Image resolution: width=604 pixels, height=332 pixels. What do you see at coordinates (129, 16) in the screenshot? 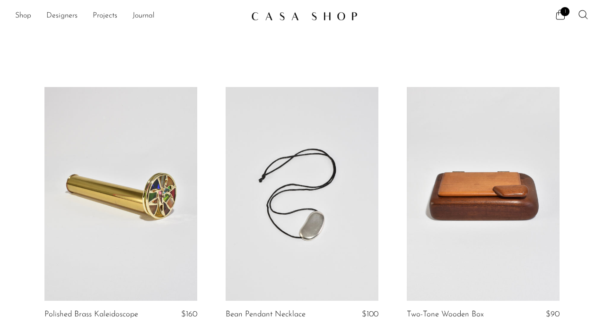
I see `ul: NEW HEADER MENU` at bounding box center [129, 16].